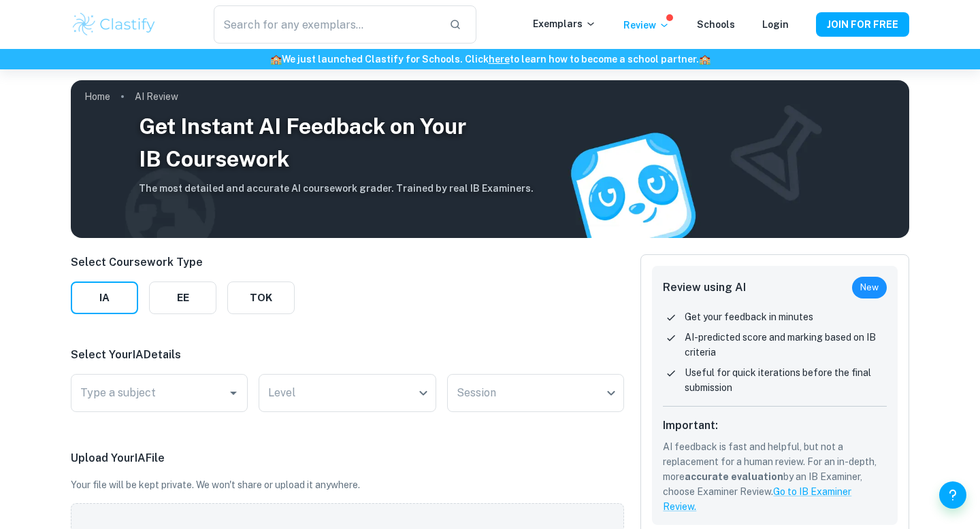 The height and width of the screenshot is (529, 980). Describe the element at coordinates (748, 317) in the screenshot. I see `p: Get your feedback in minutes` at that location.